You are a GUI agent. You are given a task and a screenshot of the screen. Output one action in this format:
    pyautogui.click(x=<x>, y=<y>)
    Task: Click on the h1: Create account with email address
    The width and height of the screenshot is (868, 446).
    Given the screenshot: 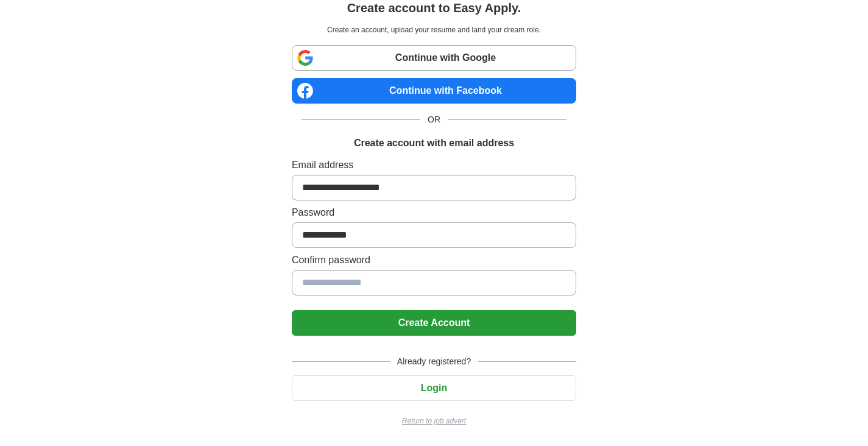 What is the action you would take?
    pyautogui.click(x=434, y=143)
    